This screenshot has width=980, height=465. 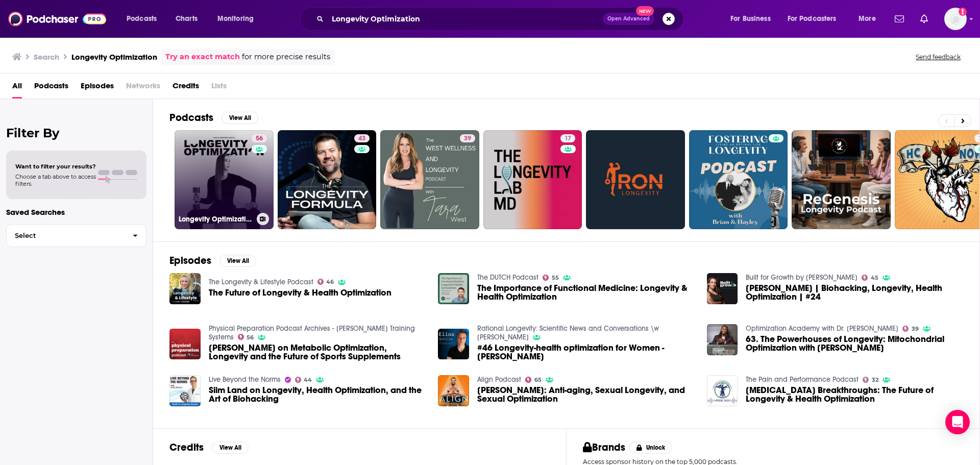 I want to click on span: Open Advanced, so click(x=628, y=19).